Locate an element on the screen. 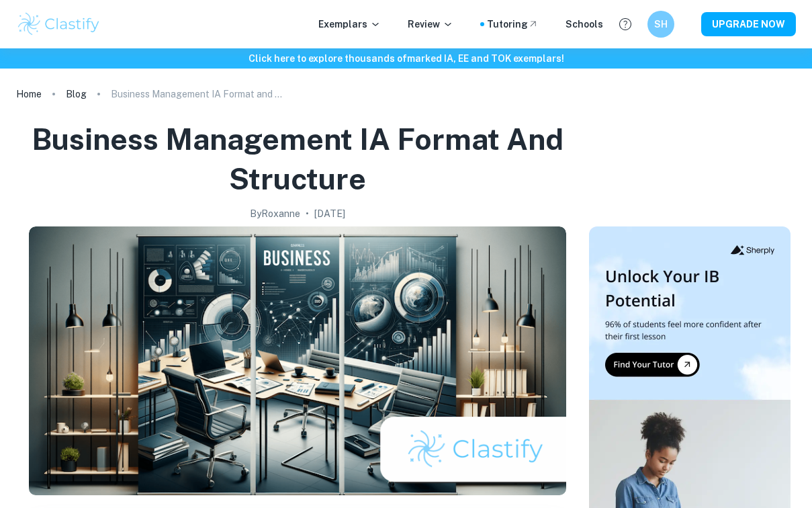 This screenshot has width=812, height=508. a: Home is located at coordinates (29, 94).